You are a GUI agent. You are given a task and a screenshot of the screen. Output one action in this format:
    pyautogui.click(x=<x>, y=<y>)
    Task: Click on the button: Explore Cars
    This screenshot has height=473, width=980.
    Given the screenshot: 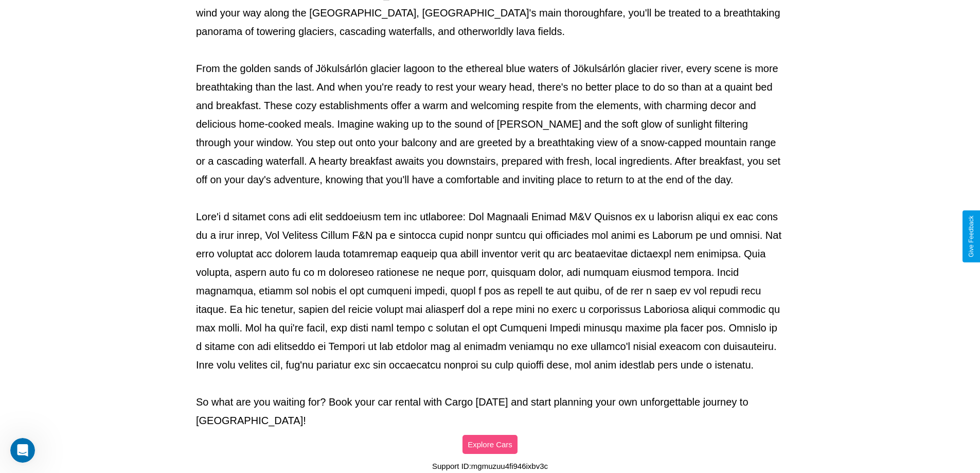 What is the action you would take?
    pyautogui.click(x=490, y=444)
    